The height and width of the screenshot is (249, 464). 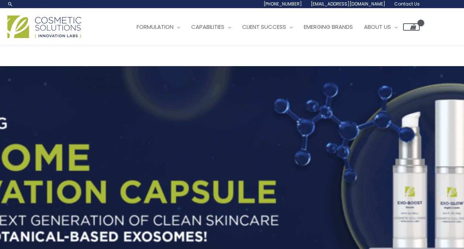 I want to click on span: Contact Us, so click(x=407, y=4).